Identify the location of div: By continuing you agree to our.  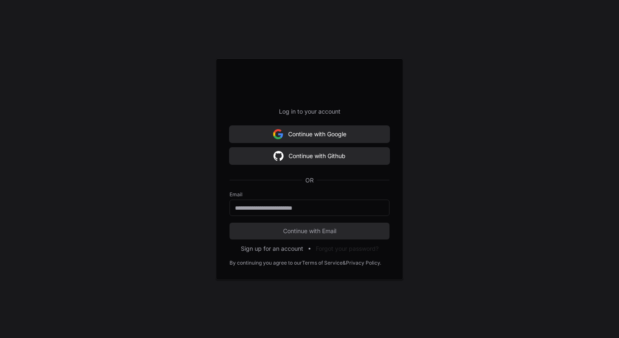
(266, 263).